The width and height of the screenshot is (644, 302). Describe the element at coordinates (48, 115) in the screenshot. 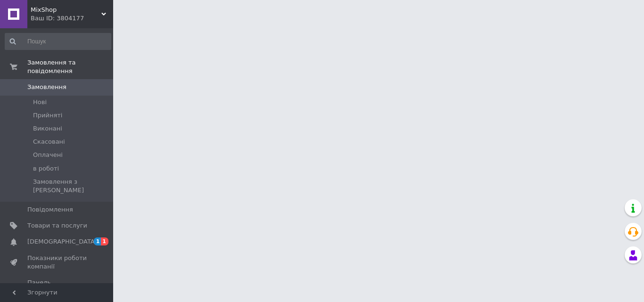

I see `span: Прийняті` at that location.